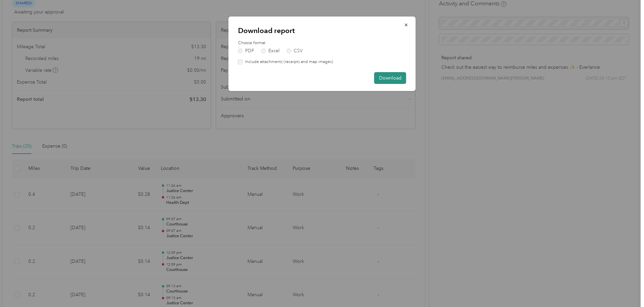 The image size is (644, 307). Describe the element at coordinates (322, 30) in the screenshot. I see `p: Download report` at that location.